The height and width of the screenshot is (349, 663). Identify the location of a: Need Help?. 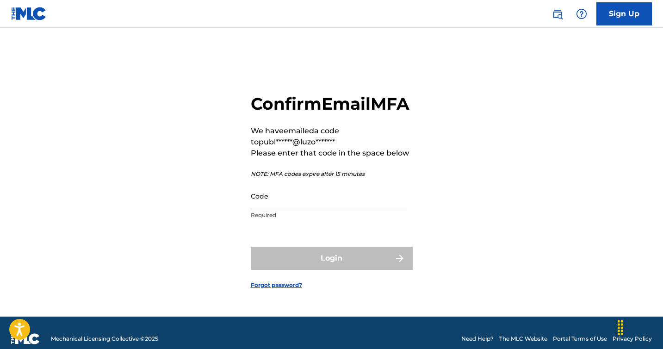
(478, 339).